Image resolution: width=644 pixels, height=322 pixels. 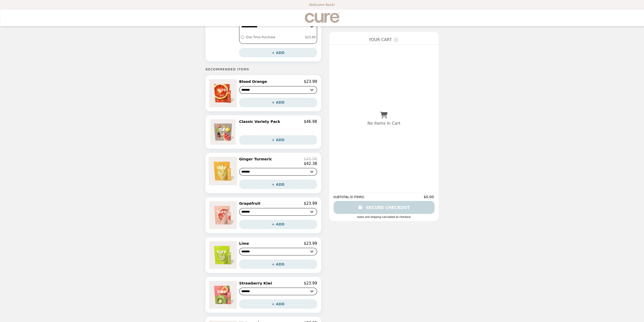 What do you see at coordinates (311, 159) in the screenshot?
I see `p: $45.98` at bounding box center [311, 159].